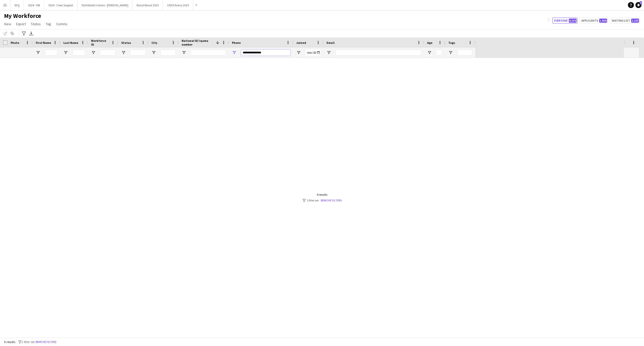 The image size is (644, 346). What do you see at coordinates (62, 24) in the screenshot?
I see `a: Comms` at bounding box center [62, 24].